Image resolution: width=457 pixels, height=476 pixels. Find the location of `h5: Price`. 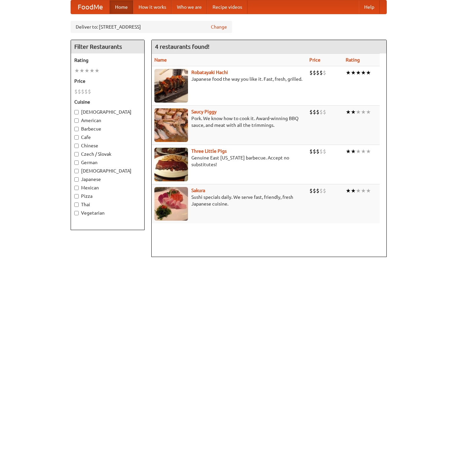

h5: Price is located at coordinates (108, 81).